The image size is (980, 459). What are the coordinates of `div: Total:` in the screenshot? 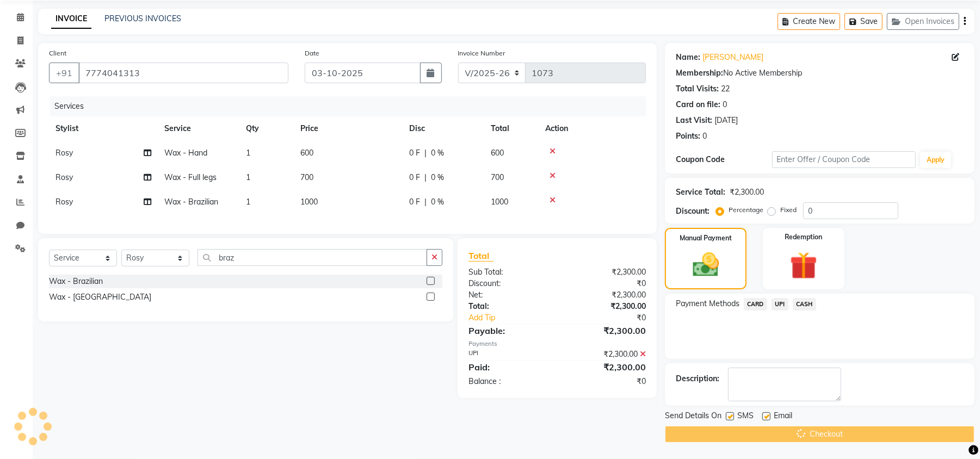 It's located at (509, 306).